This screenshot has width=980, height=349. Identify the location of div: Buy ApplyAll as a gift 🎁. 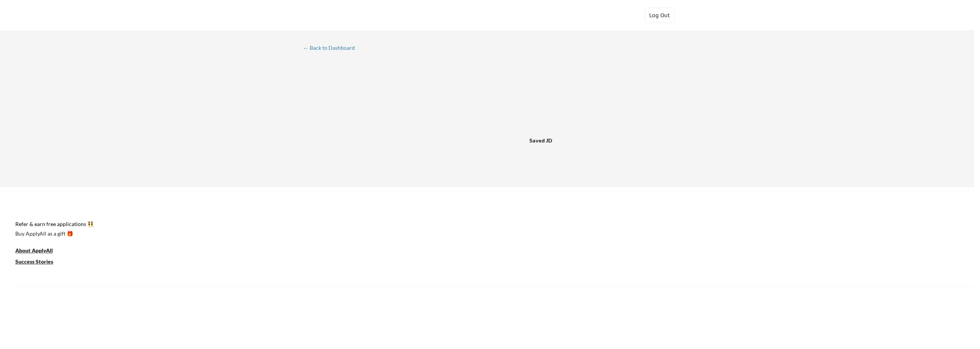
(53, 234).